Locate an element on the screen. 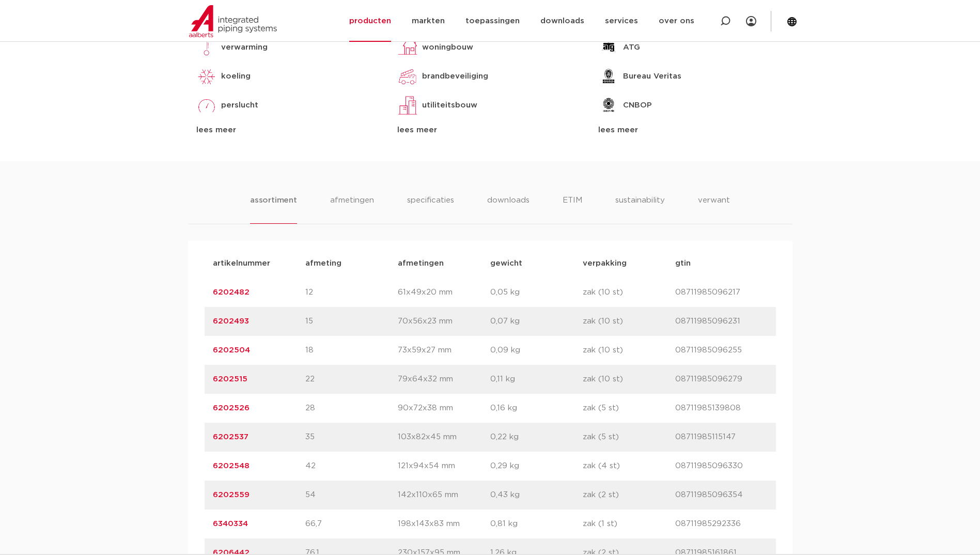  p: 66,7 is located at coordinates (352, 524).